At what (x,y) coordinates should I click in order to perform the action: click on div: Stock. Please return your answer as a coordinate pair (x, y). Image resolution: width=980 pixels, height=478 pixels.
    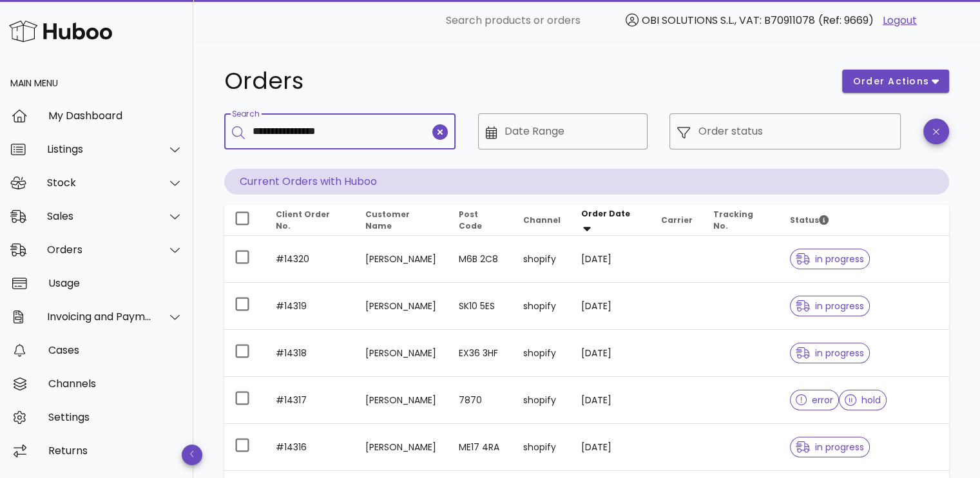
    Looking at the image, I should click on (99, 182).